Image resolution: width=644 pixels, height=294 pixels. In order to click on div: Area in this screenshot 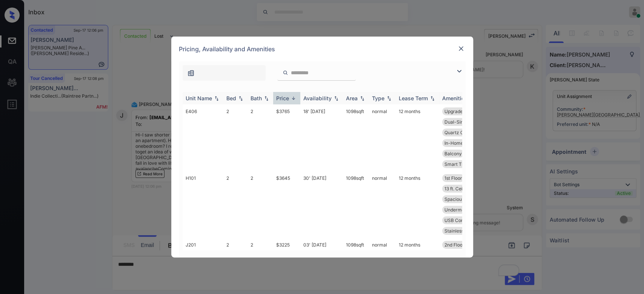, I will do `click(352, 98)`.